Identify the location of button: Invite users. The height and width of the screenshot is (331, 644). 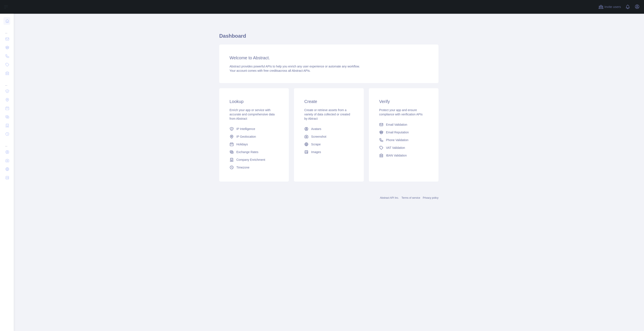
(609, 7).